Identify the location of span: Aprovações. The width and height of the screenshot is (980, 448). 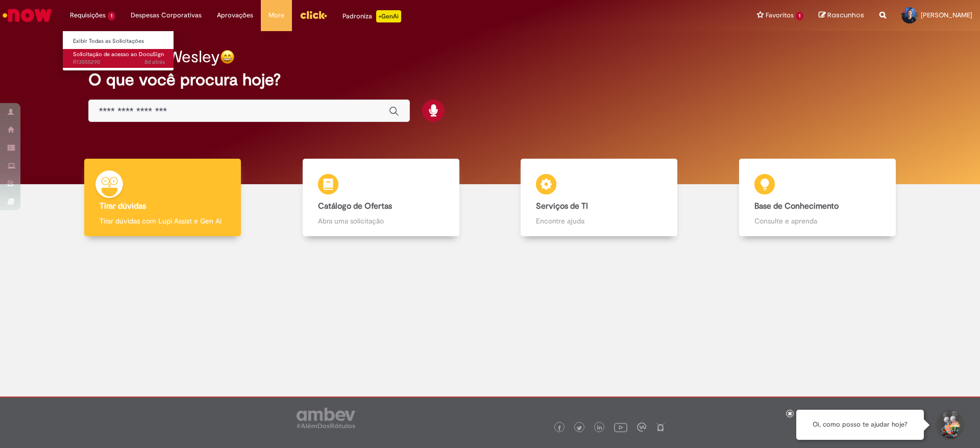
(235, 16).